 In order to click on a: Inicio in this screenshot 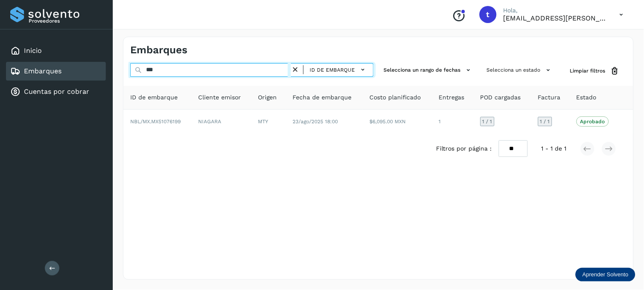, I will do `click(33, 50)`.